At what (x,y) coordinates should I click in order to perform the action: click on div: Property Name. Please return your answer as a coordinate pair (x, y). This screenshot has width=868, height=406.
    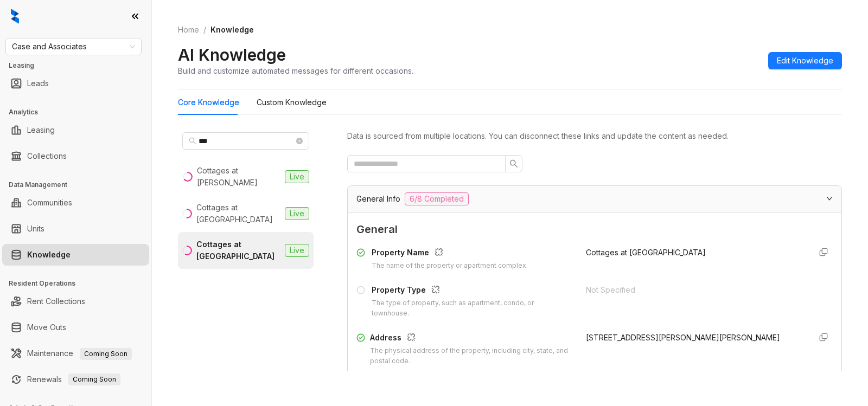
    Looking at the image, I should click on (450, 254).